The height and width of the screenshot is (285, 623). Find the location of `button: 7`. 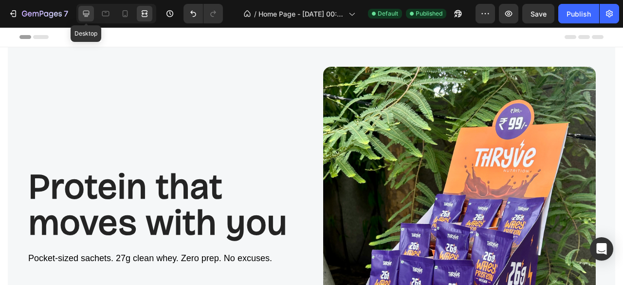

button: 7 is located at coordinates (38, 14).